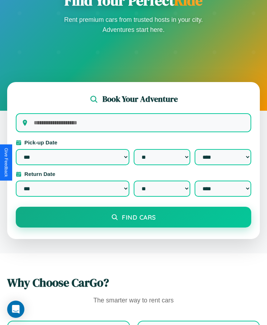  What do you see at coordinates (6, 162) in the screenshot?
I see `div: Give Feedback` at bounding box center [6, 162].